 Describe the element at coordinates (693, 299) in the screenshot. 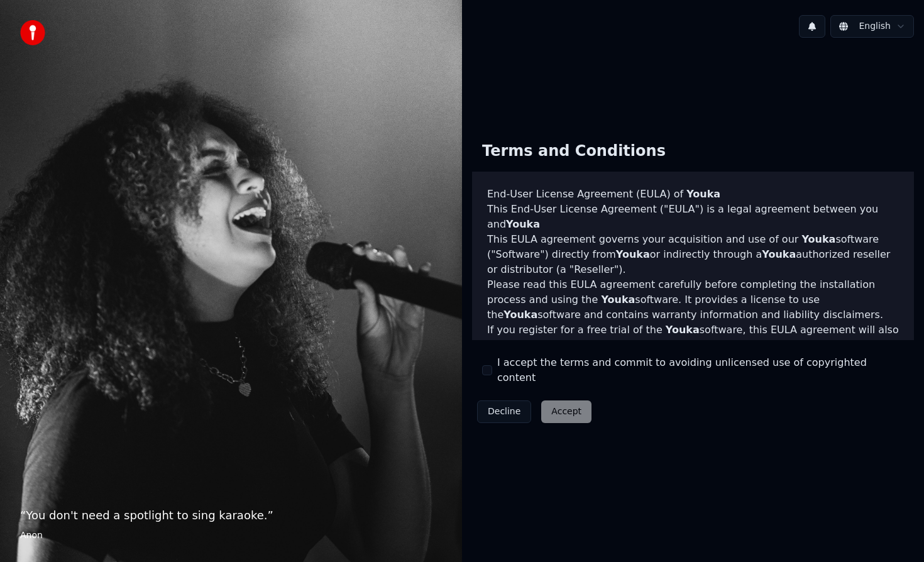

I see `p: Please read this EULA agreement carefully before completing the installation process and using th...` at that location.